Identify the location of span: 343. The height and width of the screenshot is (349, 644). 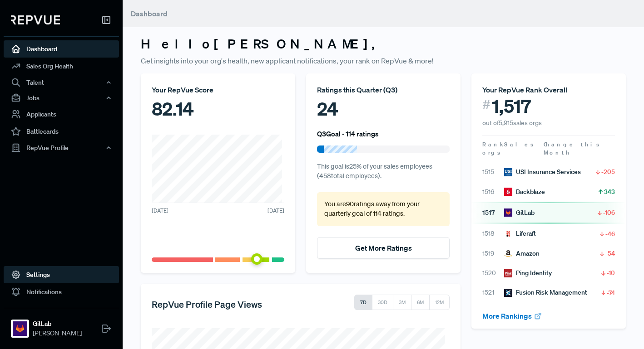
(609, 192).